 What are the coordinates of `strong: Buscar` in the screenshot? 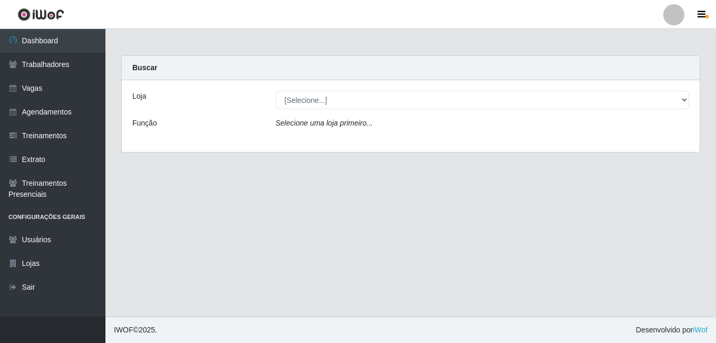 It's located at (144, 67).